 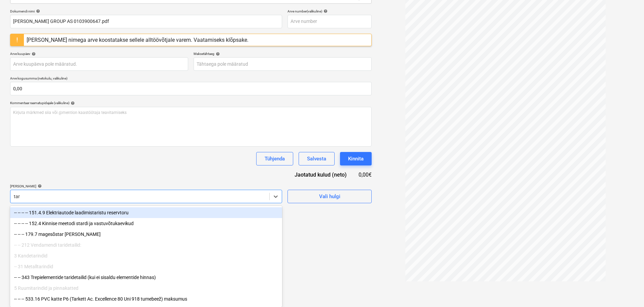 What do you see at coordinates (330, 22) in the screenshot?
I see `input: Arve number` at bounding box center [330, 22].